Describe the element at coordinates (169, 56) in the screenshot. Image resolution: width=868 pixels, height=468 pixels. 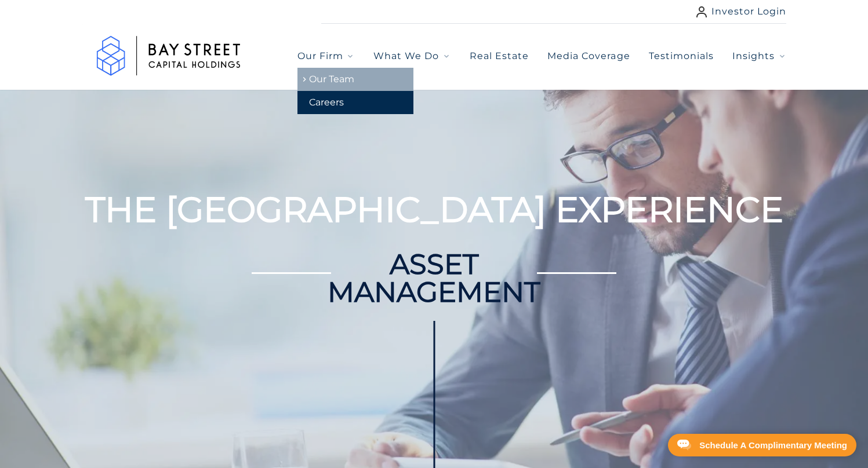
I see `a: Go to home page` at that location.